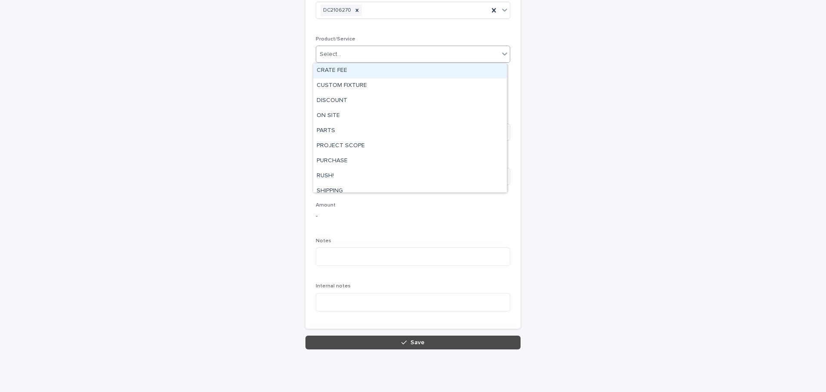  I want to click on button: Save, so click(413, 342).